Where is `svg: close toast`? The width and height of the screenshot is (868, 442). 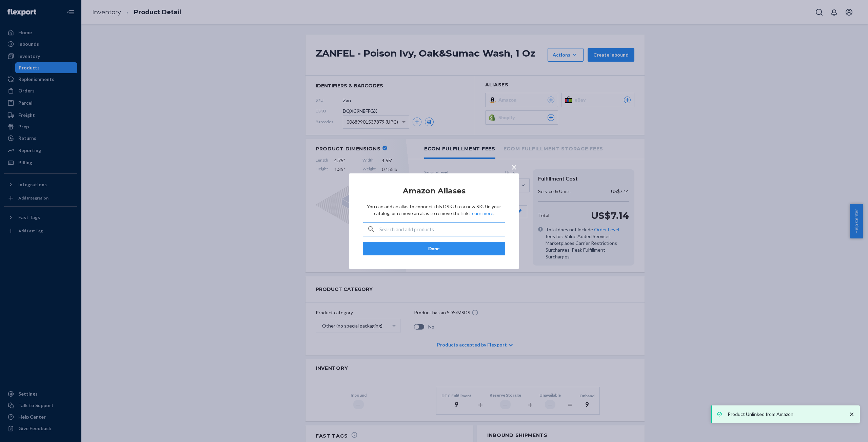
svg: close toast is located at coordinates (852, 414).